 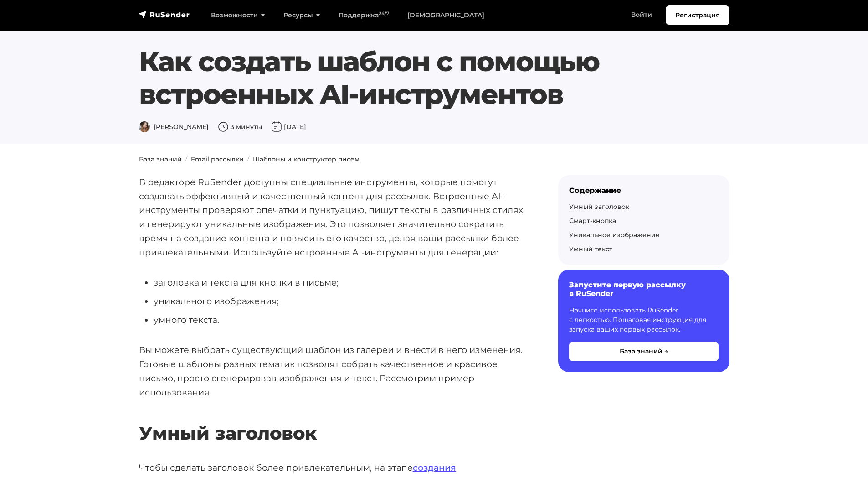 What do you see at coordinates (384, 13) in the screenshot?
I see `sup: 24/7` at bounding box center [384, 13].